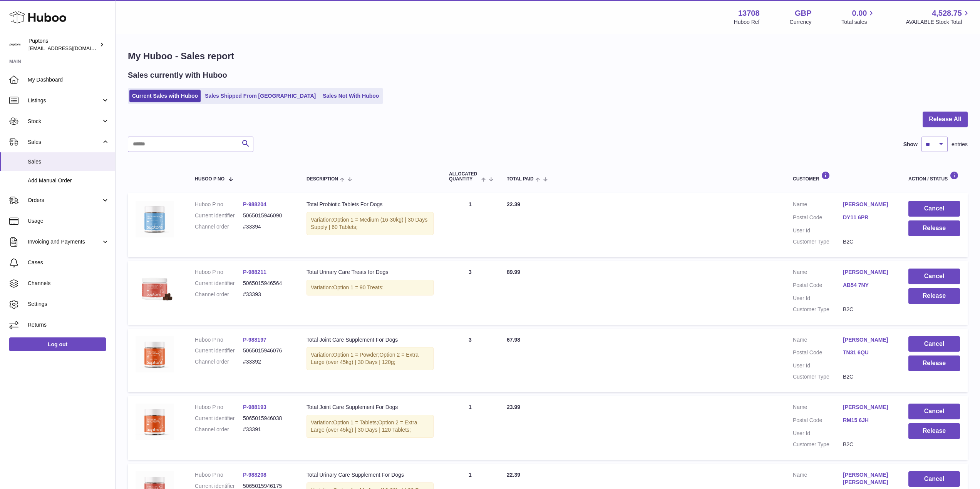 This screenshot has width=980, height=489. I want to click on span: Settings, so click(68, 304).